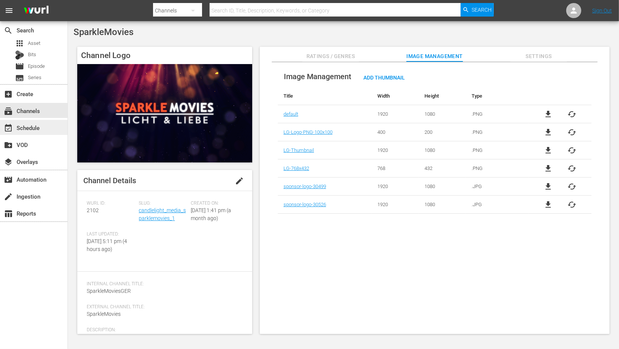  I want to click on td: 400, so click(395, 132).